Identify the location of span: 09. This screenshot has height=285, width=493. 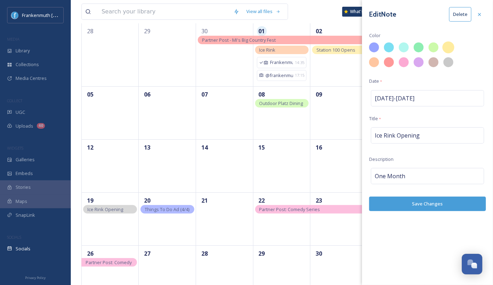
(319, 95).